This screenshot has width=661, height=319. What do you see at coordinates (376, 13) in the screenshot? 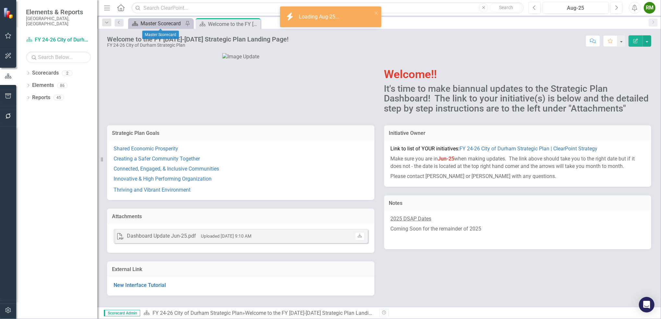
I see `button: close` at bounding box center [376, 13].